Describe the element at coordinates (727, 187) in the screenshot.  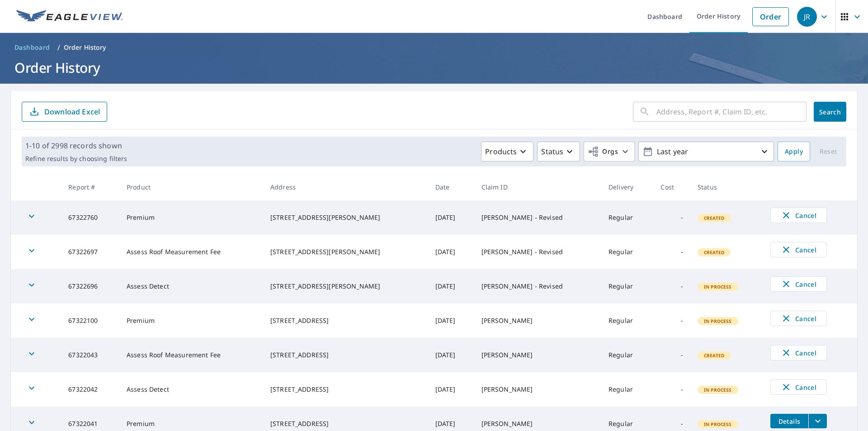
I see `th: Status` at that location.